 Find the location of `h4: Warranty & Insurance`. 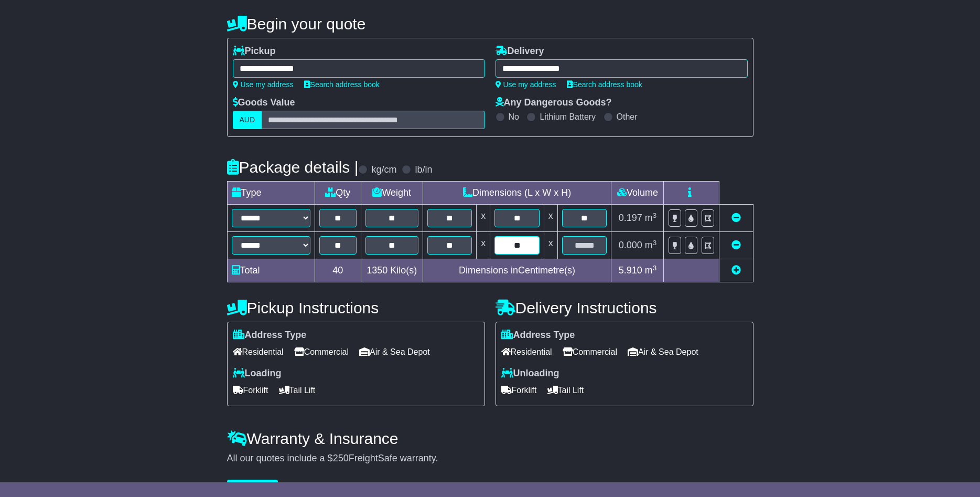

h4: Warranty & Insurance is located at coordinates (490, 438).